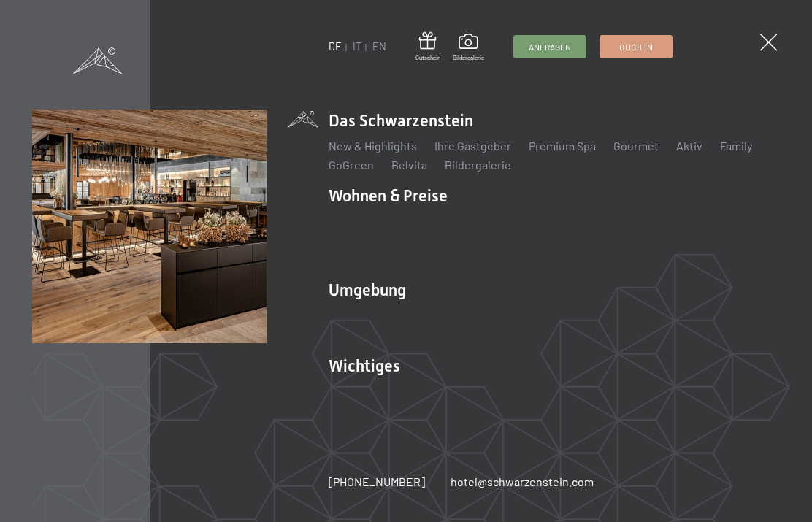 This screenshot has height=522, width=812. I want to click on a: IT, so click(357, 46).